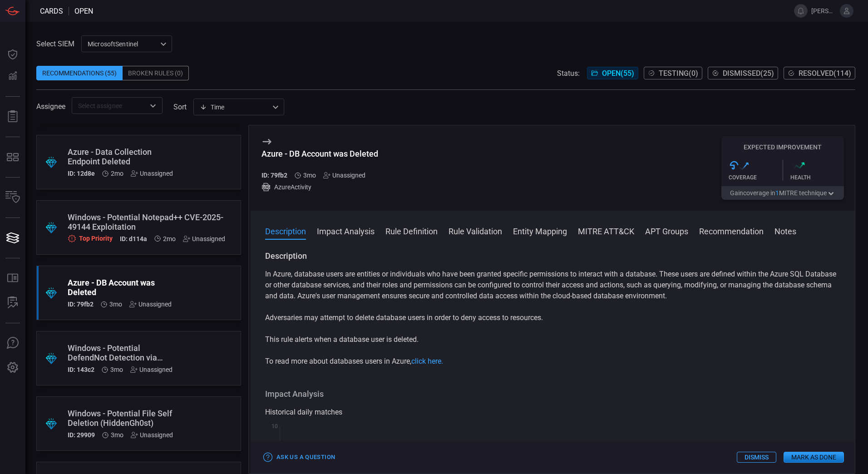 This screenshot has width=868, height=474. Describe the element at coordinates (90, 239) in the screenshot. I see `div: Top Priority` at that location.